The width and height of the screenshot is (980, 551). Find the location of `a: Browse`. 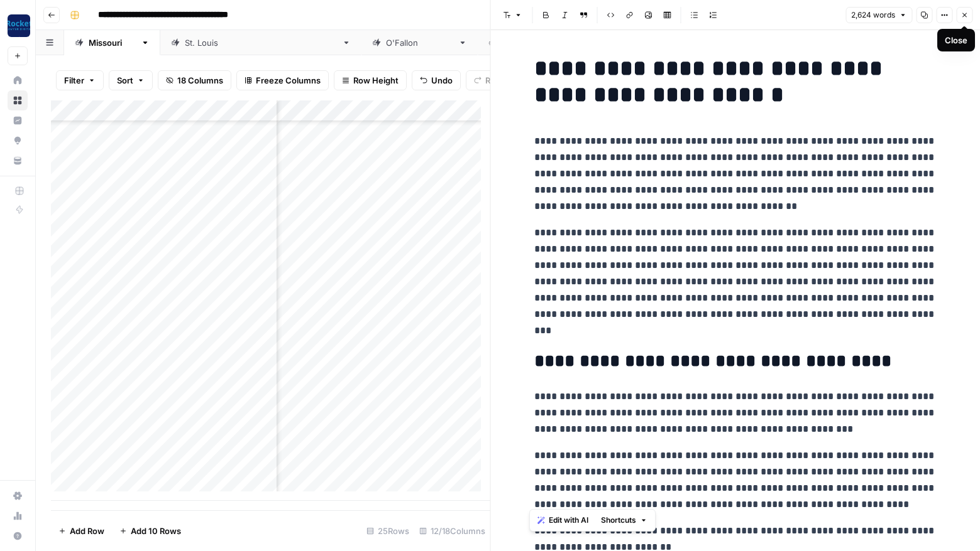

a: Browse is located at coordinates (17, 101).